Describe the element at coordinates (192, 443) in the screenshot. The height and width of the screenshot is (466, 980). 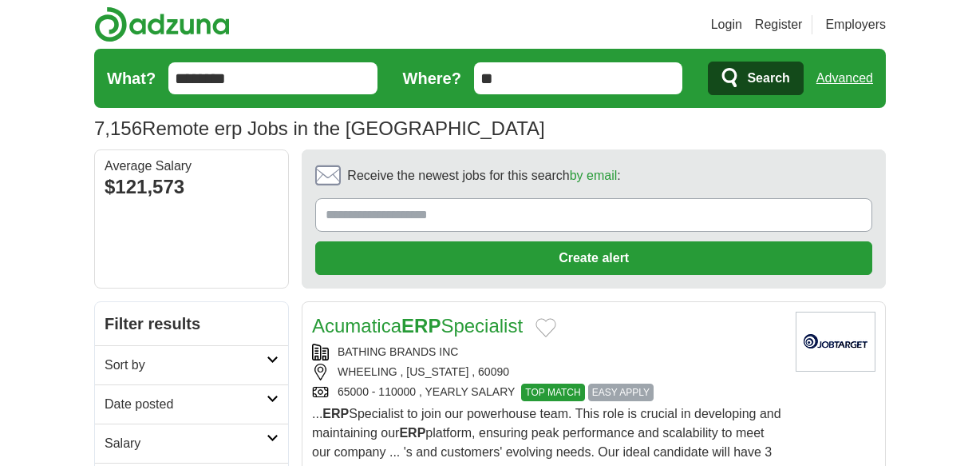
I see `a: Salary` at that location.